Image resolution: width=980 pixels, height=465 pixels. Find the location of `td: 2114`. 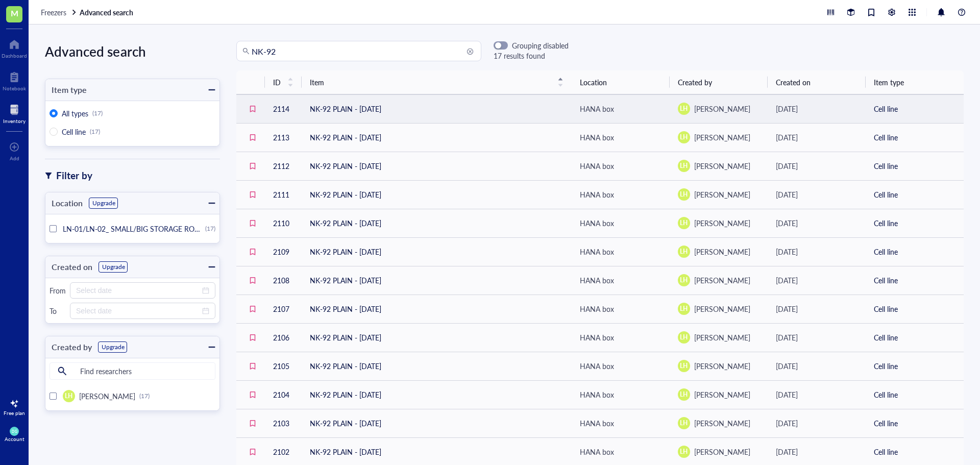

td: 2114 is located at coordinates (283, 109).